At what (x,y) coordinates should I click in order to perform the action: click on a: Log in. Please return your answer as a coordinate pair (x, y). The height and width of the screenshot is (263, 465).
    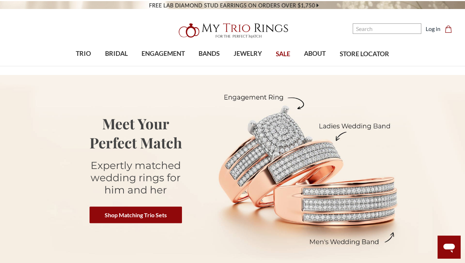
    Looking at the image, I should click on (433, 29).